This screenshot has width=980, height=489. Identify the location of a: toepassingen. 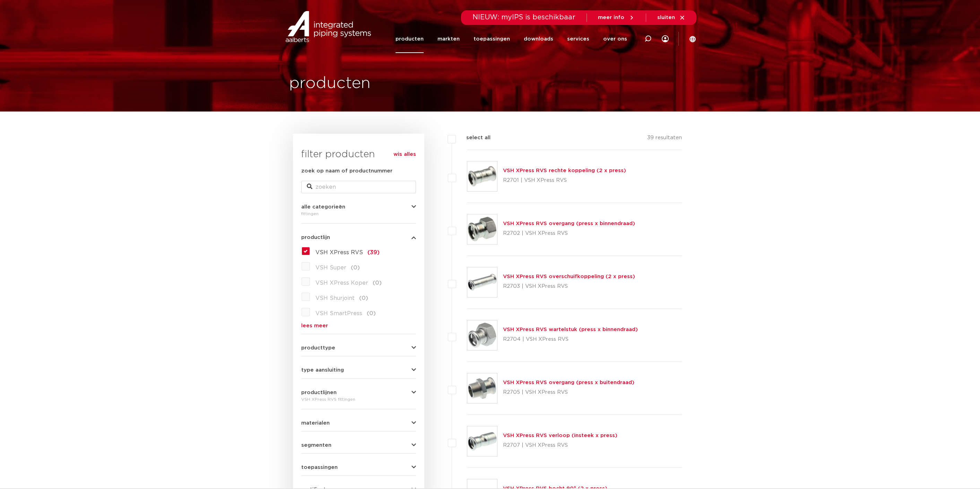
(492, 39).